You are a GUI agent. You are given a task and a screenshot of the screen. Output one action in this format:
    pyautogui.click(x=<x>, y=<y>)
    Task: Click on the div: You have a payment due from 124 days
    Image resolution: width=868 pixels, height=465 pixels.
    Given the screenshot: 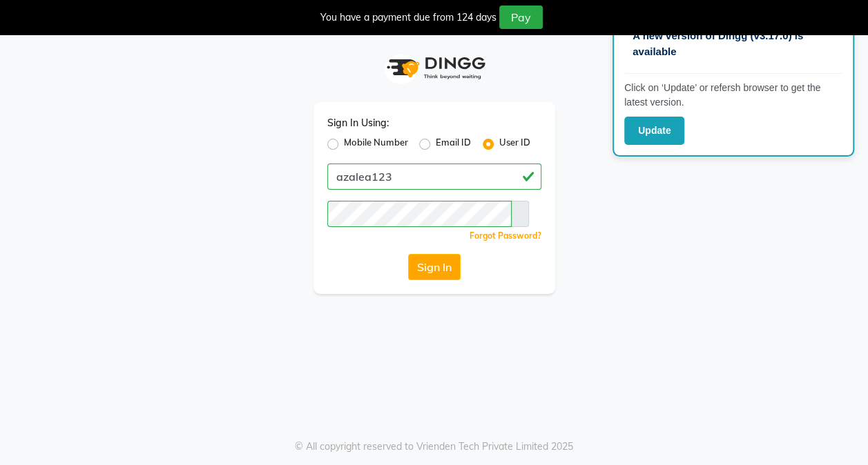 What is the action you would take?
    pyautogui.click(x=408, y=18)
    